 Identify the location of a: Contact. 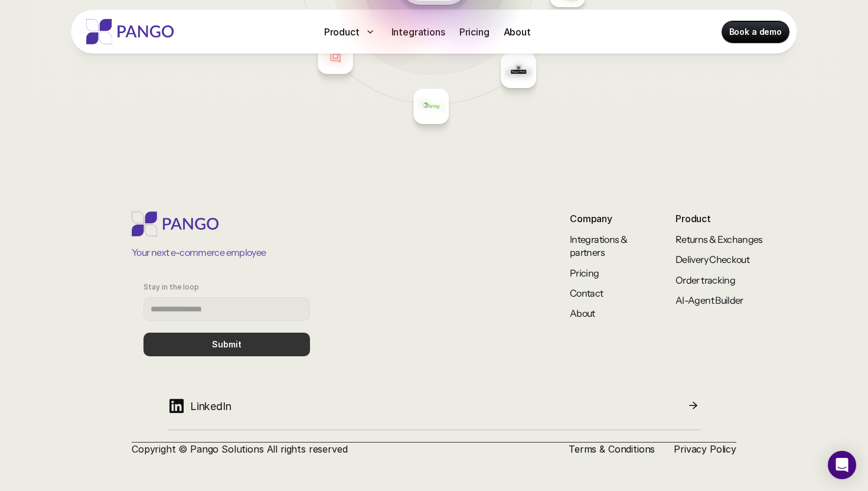
(587, 293).